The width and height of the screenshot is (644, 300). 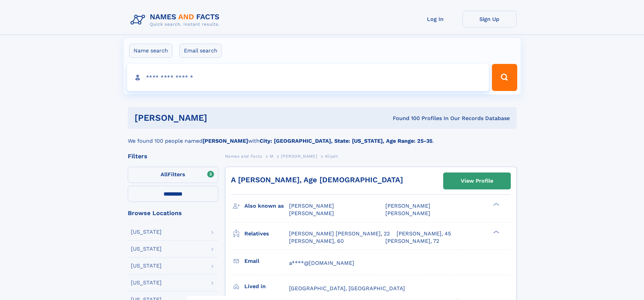 What do you see at coordinates (477, 181) in the screenshot?
I see `div: View Profile` at bounding box center [477, 181].